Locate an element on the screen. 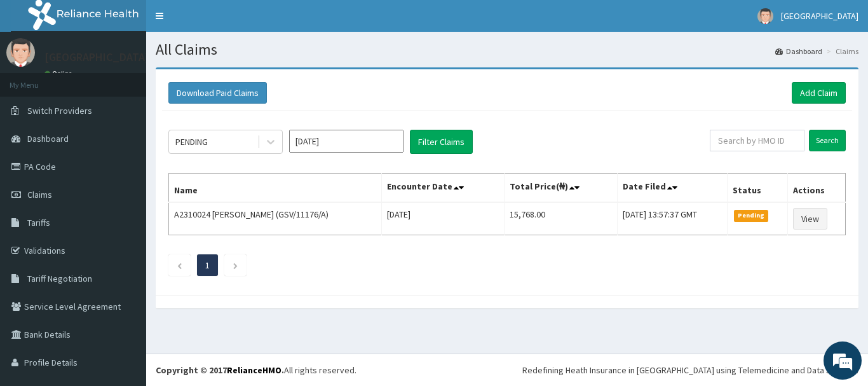 The height and width of the screenshot is (386, 868). span: Dashboard is located at coordinates (48, 139).